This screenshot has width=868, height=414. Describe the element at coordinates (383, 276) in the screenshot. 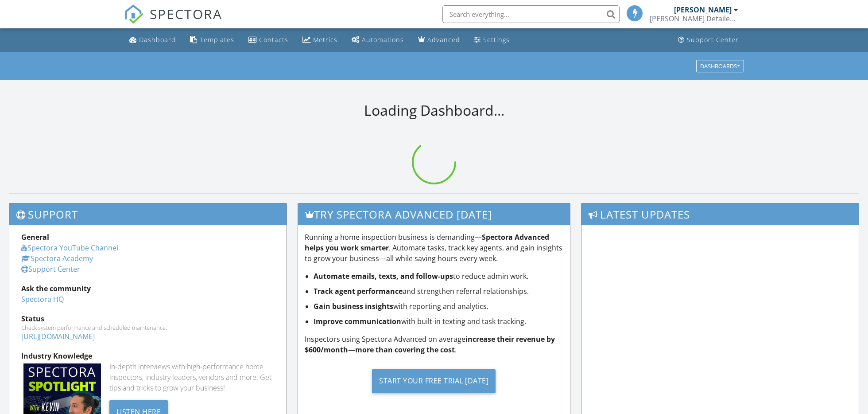

I see `strong: Automate emails, texts, and follow-ups` at that location.